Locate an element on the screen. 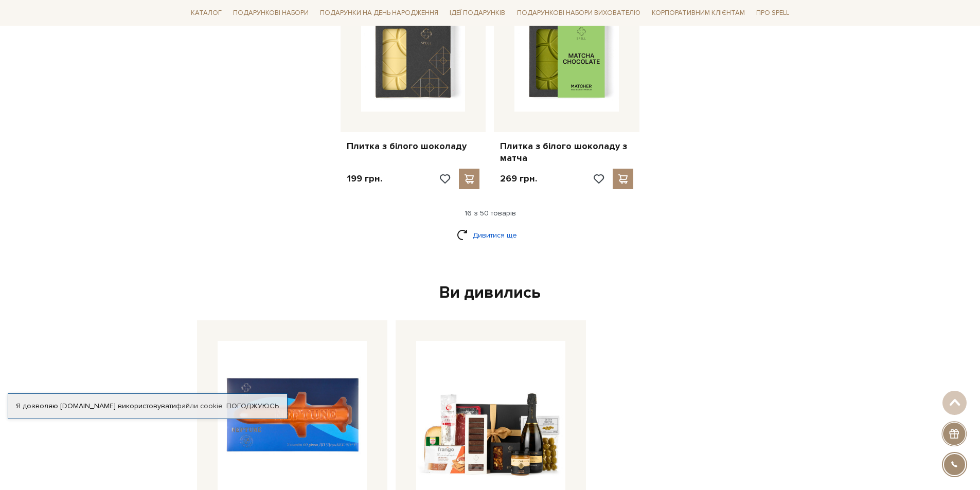 This screenshot has height=490, width=980. a: Про Spell is located at coordinates (773, 13).